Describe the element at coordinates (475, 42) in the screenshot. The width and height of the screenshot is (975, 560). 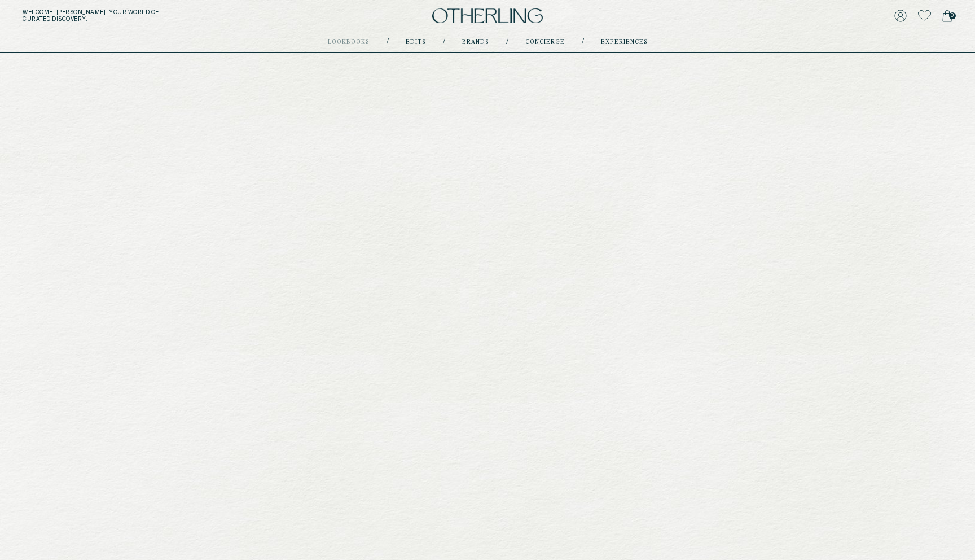
I see `a: Brands` at that location.